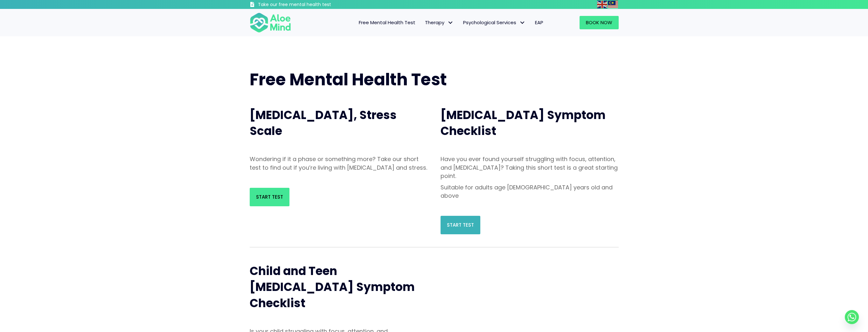 The width and height of the screenshot is (868, 332). I want to click on h3: Take our free mental health test, so click(312, 5).